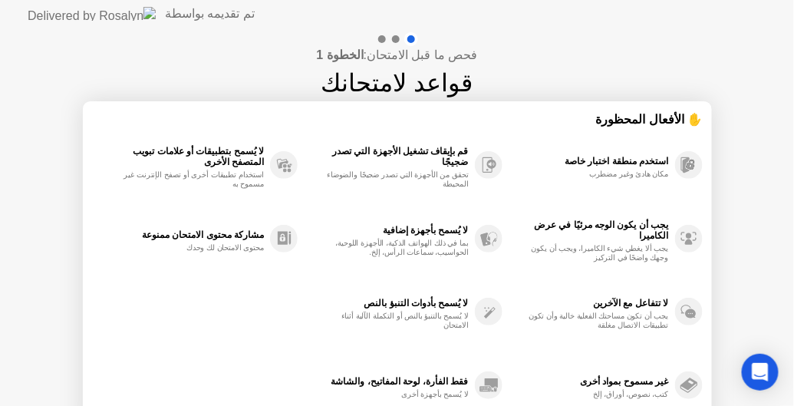 The height and width of the screenshot is (406, 794). Describe the element at coordinates (396, 248) in the screenshot. I see `div: بما في ذلك الهواتف الذكية، الأجهزة اللوحية، الحواسيب، سماعات الرأس، إلخ.` at that location.